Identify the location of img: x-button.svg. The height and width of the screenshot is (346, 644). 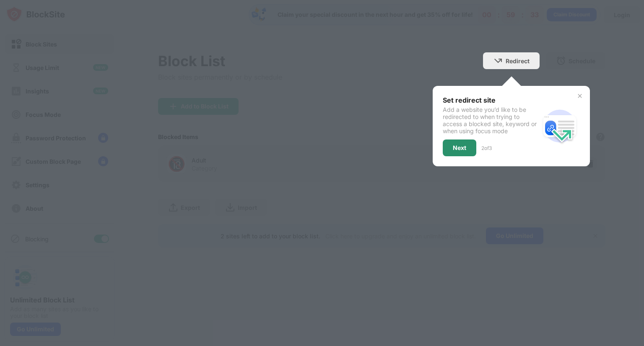
(580, 96).